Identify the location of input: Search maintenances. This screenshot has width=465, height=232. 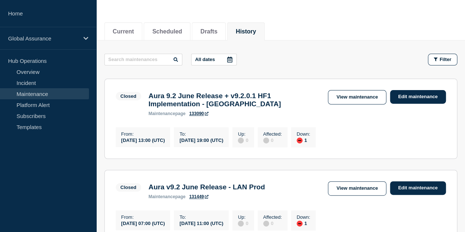
(143, 60).